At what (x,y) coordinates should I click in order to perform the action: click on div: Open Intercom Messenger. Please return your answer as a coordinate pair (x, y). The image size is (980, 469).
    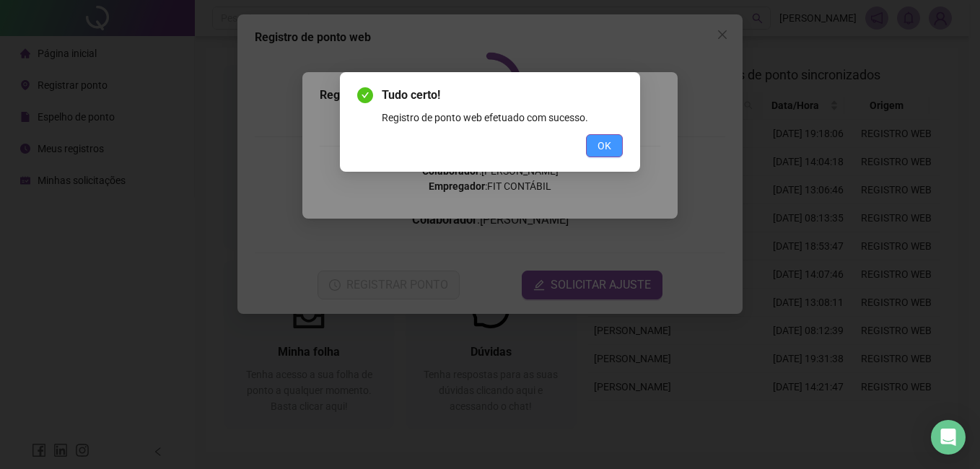
    Looking at the image, I should click on (948, 437).